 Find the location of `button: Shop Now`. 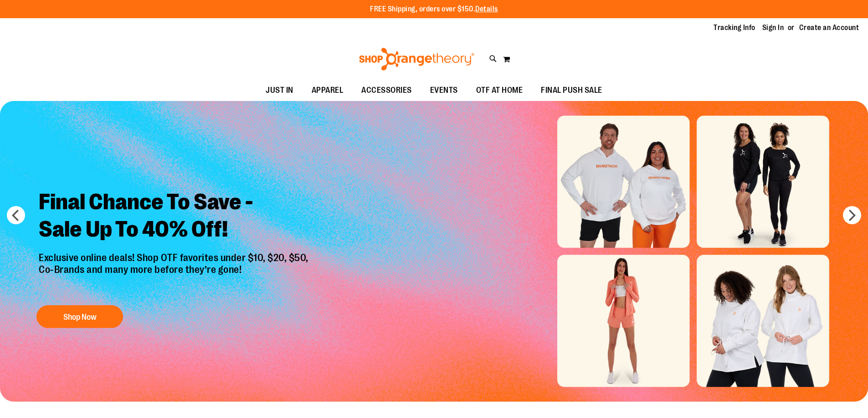

button: Shop Now is located at coordinates (80, 317).